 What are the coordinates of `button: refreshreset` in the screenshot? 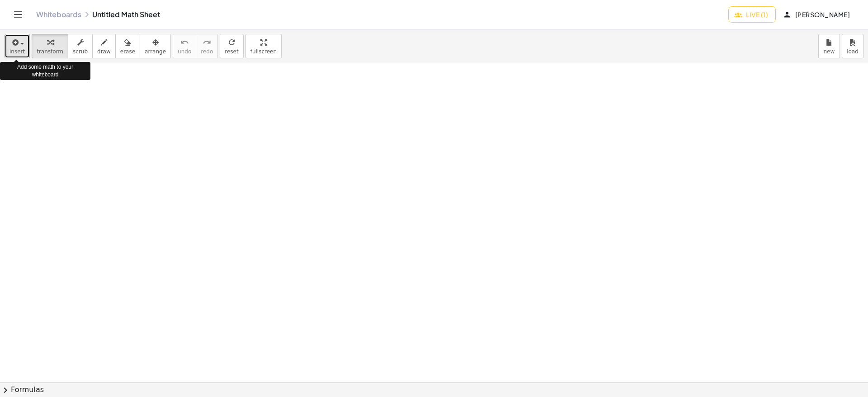 It's located at (232, 46).